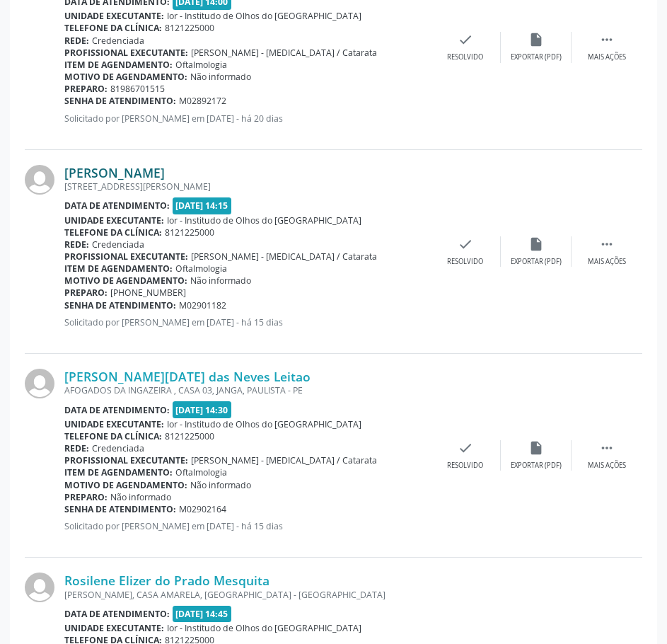 This screenshot has width=667, height=644. I want to click on span: M02892172, so click(202, 100).